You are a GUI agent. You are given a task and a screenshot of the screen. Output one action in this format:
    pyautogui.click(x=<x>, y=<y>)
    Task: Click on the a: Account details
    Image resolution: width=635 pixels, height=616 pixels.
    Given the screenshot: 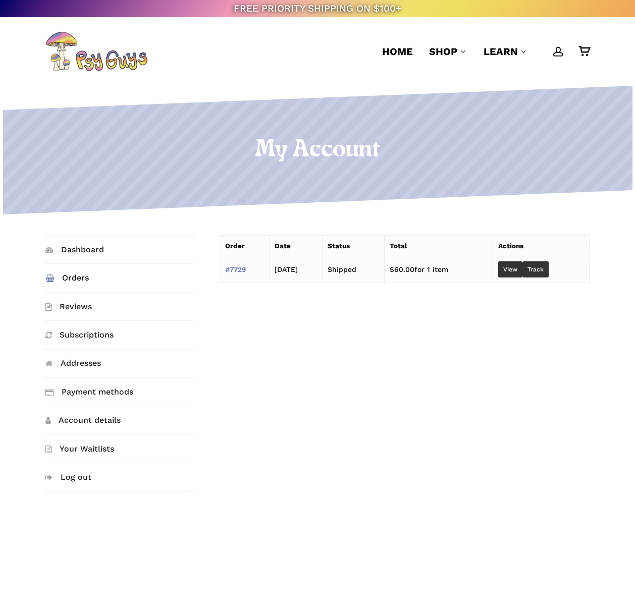 What is the action you would take?
    pyautogui.click(x=119, y=420)
    